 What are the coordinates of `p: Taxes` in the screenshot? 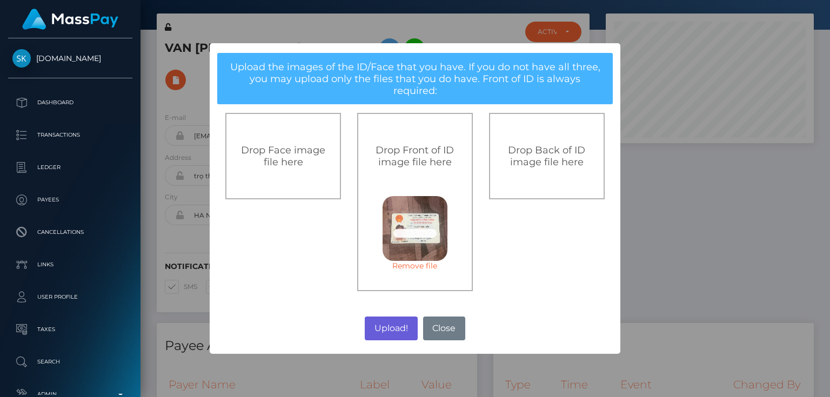 It's located at (70, 330).